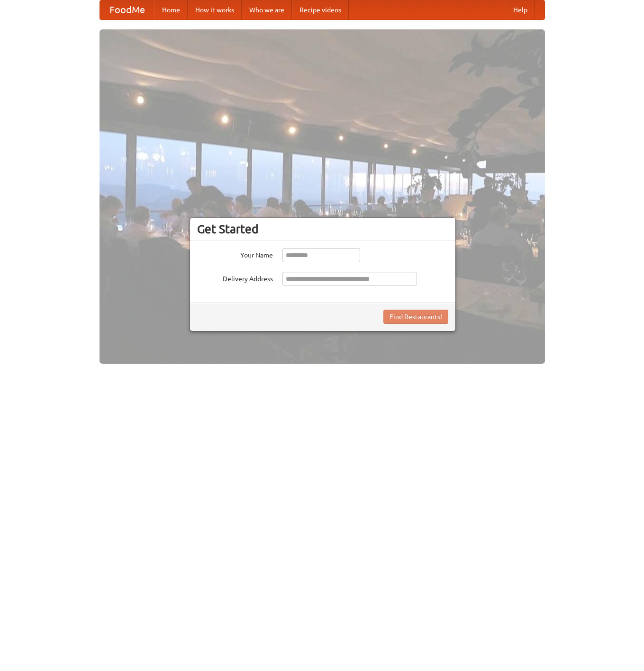  I want to click on button: Find Restaurants!, so click(416, 316).